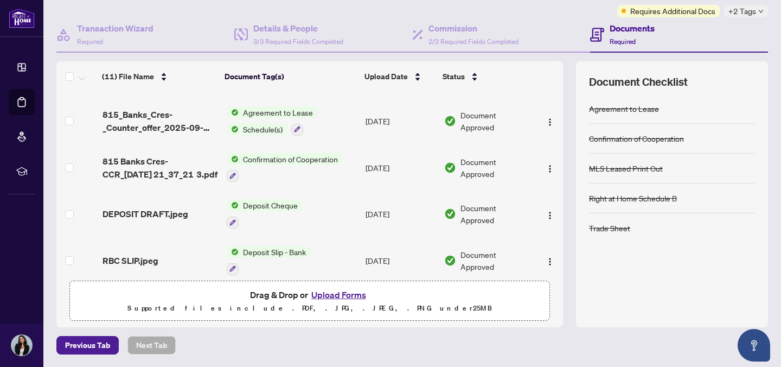  Describe the element at coordinates (160, 121) in the screenshot. I see `span: 815_Banks_Cres-_Counter_offer_2025-09-21_21_37_14 1.pdf` at that location.